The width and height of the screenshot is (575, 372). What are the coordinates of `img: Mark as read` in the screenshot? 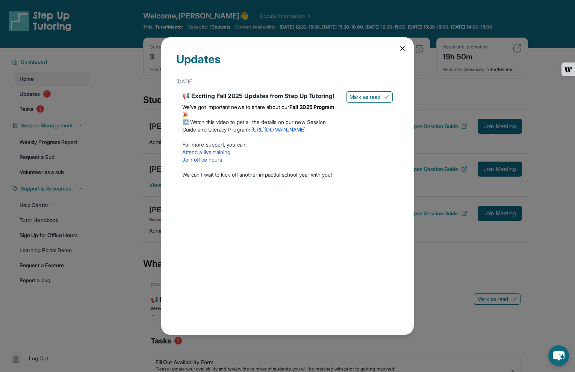 It's located at (386, 97).